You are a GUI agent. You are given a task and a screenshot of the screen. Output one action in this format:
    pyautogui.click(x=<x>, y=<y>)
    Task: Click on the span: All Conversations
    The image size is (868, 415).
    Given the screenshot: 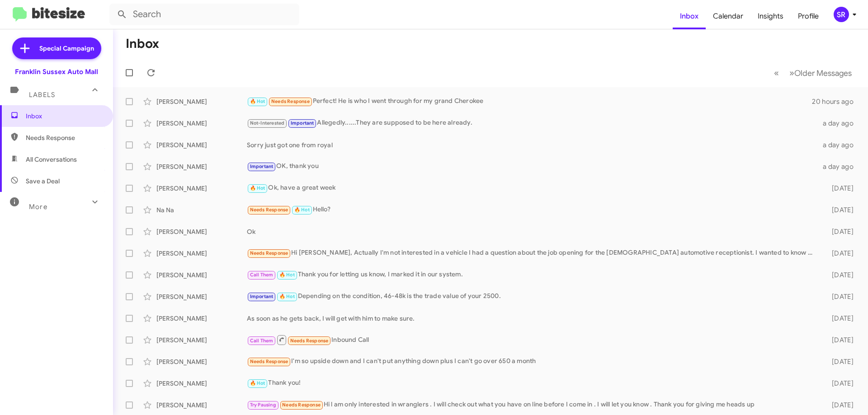 What is the action you would take?
    pyautogui.click(x=51, y=160)
    